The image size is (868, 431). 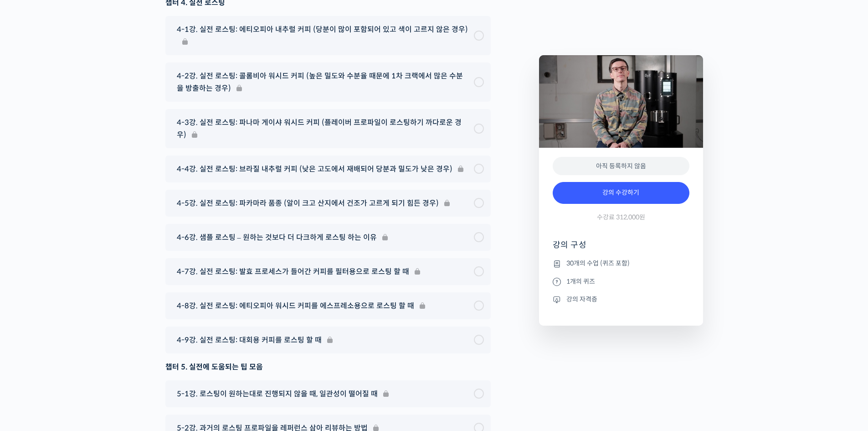 I want to click on li: 1개의 퀴즈, so click(x=621, y=281).